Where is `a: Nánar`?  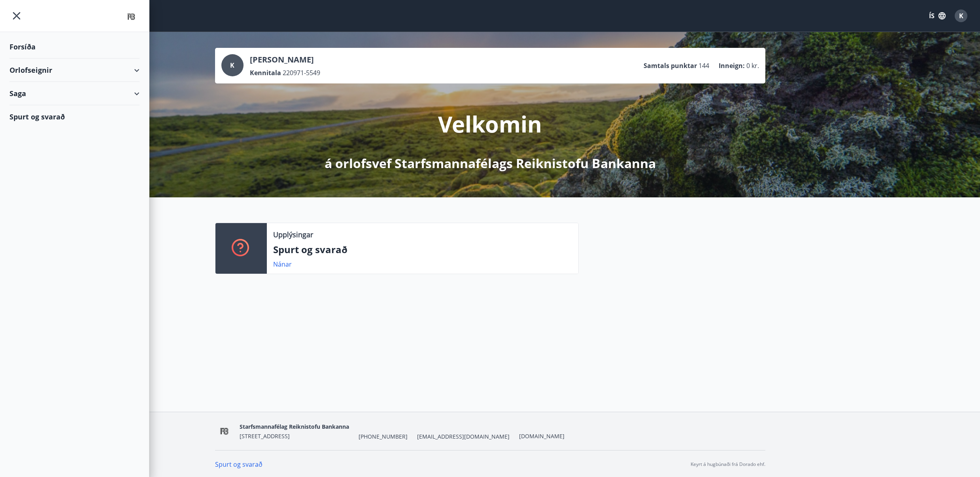
a: Nánar is located at coordinates (283, 264).